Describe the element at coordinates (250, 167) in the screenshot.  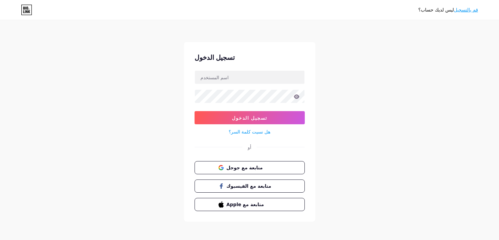
I see `a: متابعة مع جوجل` at that location.